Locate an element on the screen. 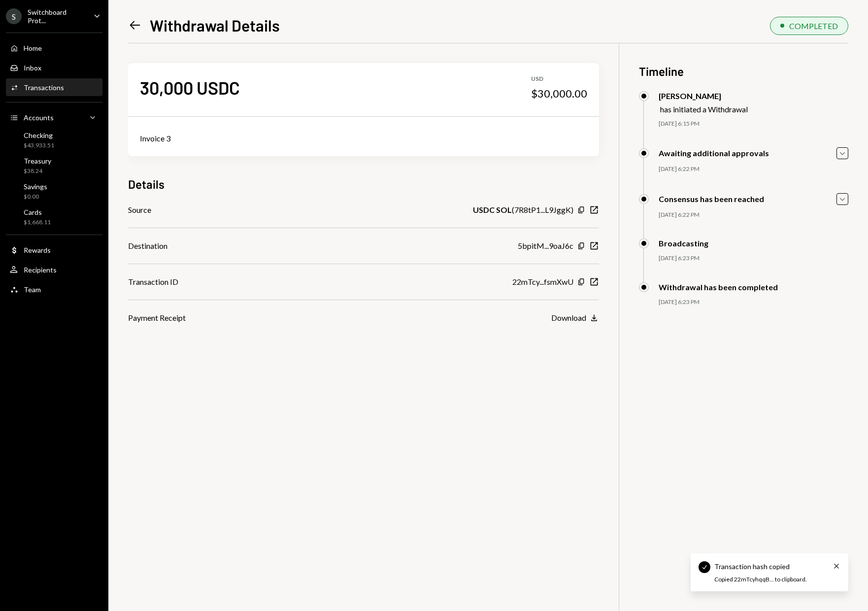 The image size is (868, 611). div: Transaction hash copied is located at coordinates (752, 566).